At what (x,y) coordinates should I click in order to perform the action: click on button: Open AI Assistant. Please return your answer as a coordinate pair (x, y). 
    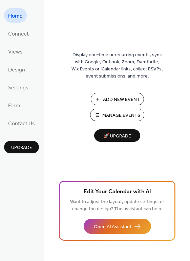
    Looking at the image, I should click on (117, 226).